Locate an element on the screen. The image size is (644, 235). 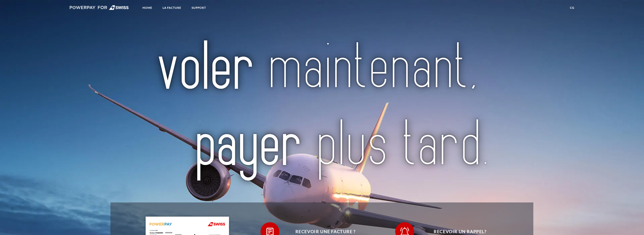
a: SUPPORT is located at coordinates (198, 8).